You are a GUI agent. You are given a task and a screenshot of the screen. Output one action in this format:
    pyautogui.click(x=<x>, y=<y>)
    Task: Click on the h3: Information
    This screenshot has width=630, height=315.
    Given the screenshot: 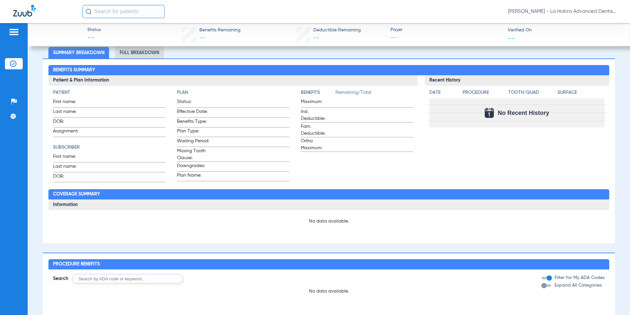 What is the action you would take?
    pyautogui.click(x=329, y=204)
    